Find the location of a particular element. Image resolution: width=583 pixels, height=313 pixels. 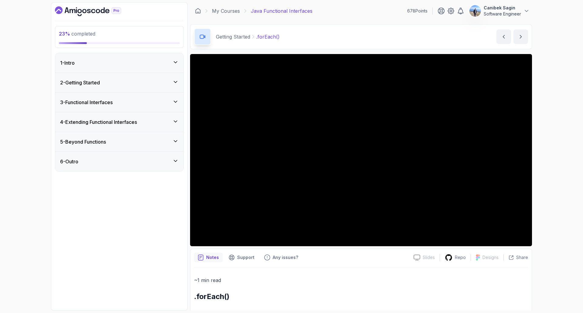

p: .forEach() is located at coordinates (268, 37).